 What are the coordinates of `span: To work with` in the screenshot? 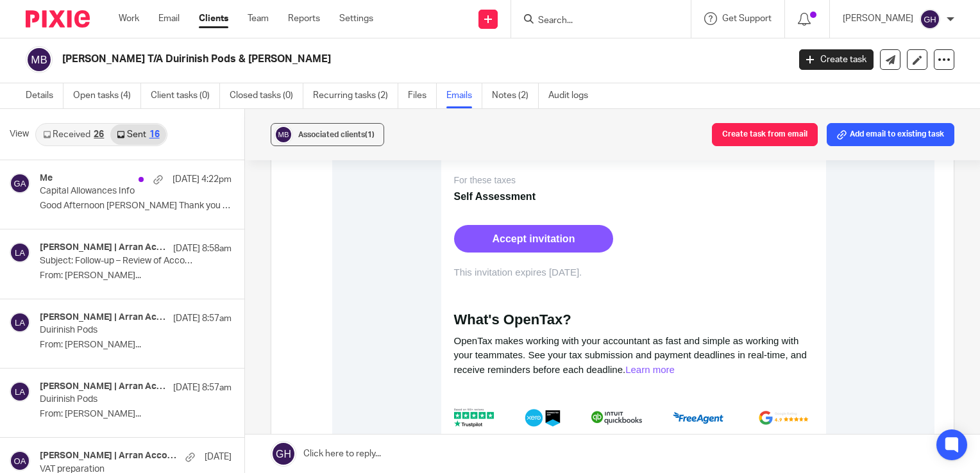 It's located at (146, 281).